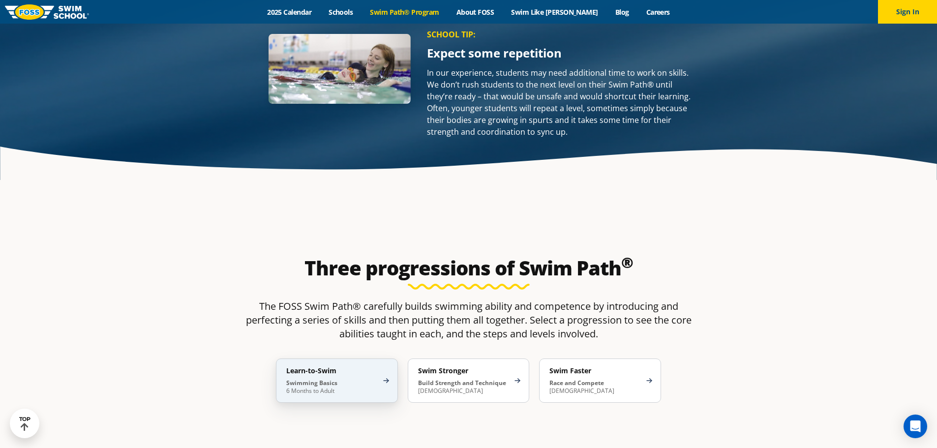  Describe the element at coordinates (25, 423) in the screenshot. I see `div: TOP` at that location.